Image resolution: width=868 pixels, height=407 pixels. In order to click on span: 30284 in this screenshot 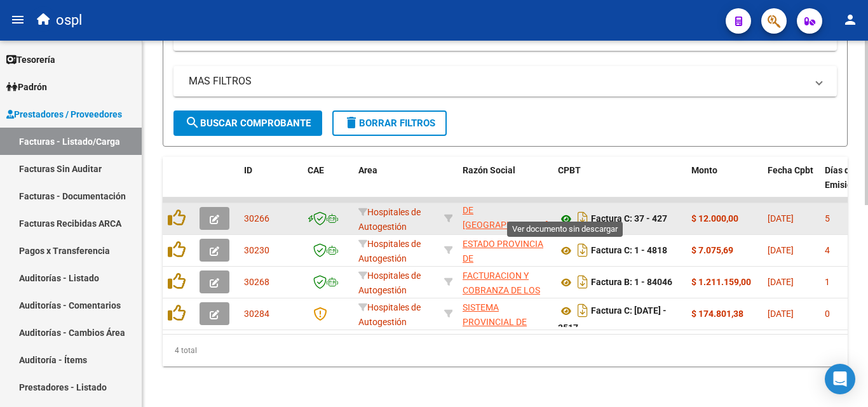, I will do `click(257, 314)`.